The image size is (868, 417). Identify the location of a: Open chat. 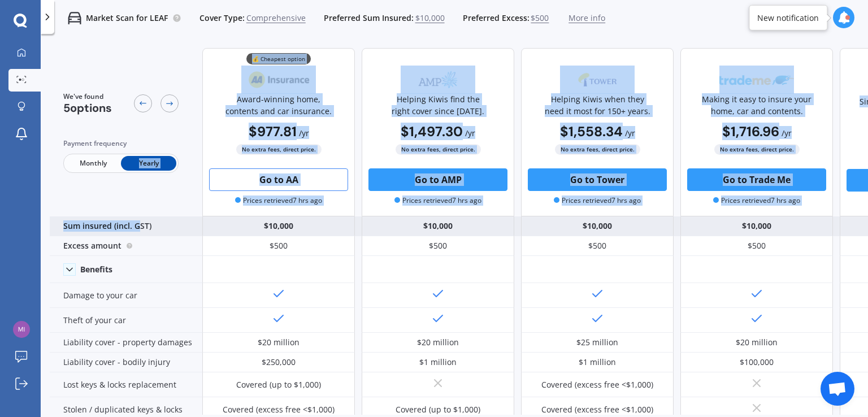
(837, 388).